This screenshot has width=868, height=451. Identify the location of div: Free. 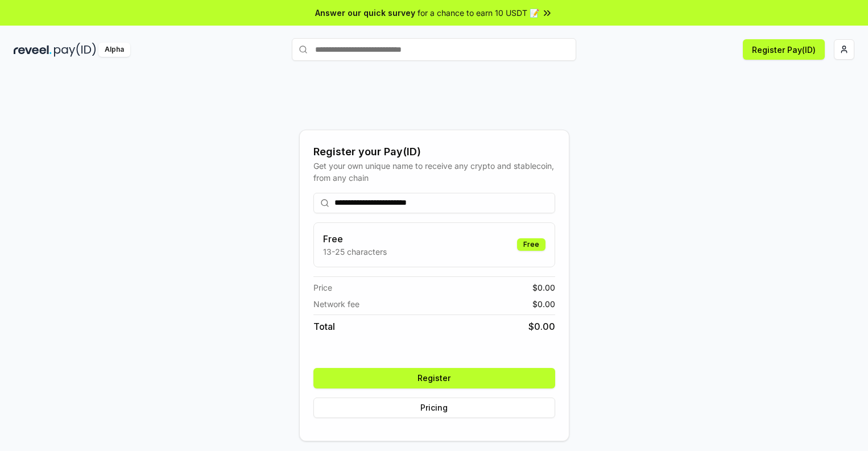
(531, 244).